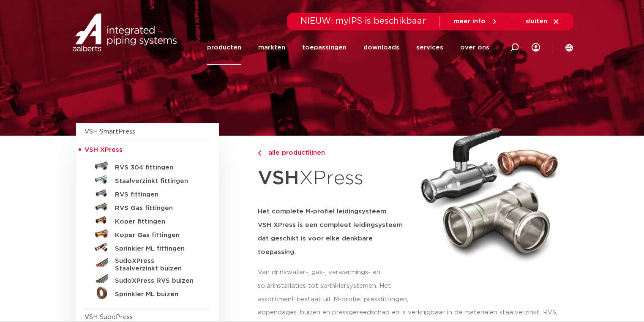  Describe the element at coordinates (335, 153) in the screenshot. I see `a: alle productlijnen` at that location.